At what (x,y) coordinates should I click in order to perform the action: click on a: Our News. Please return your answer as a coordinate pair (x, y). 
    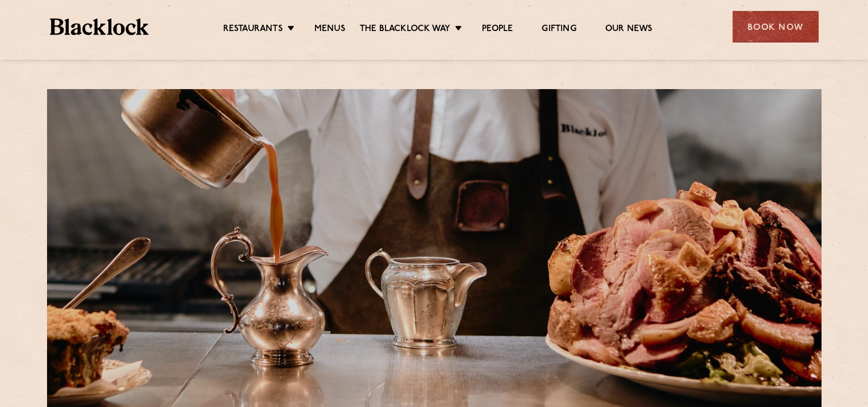
    Looking at the image, I should click on (629, 30).